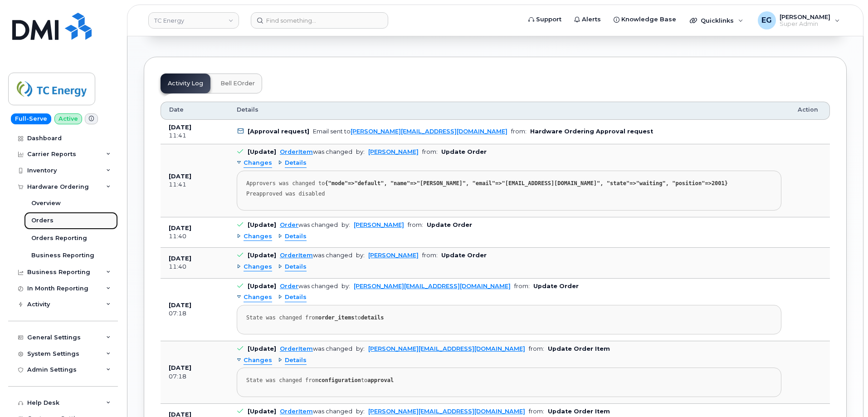 The width and height of the screenshot is (868, 417). What do you see at coordinates (336, 318) in the screenshot?
I see `strong: order_items` at bounding box center [336, 318].